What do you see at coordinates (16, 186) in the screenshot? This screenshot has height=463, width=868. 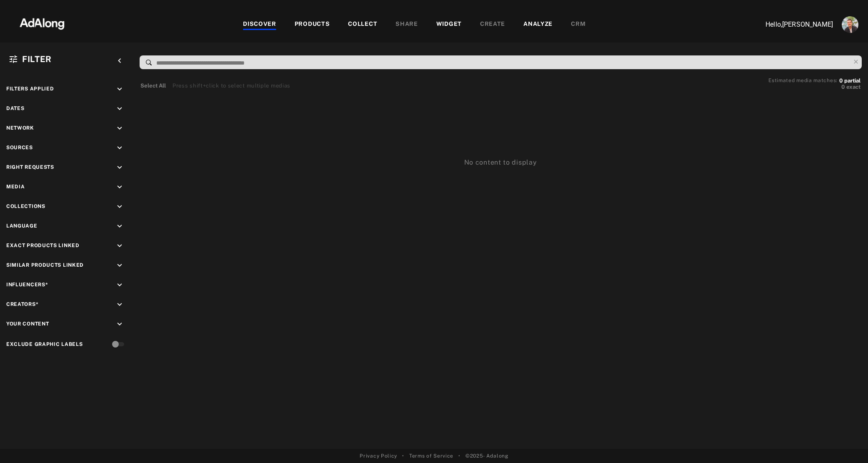 I see `span: Media` at bounding box center [16, 186].